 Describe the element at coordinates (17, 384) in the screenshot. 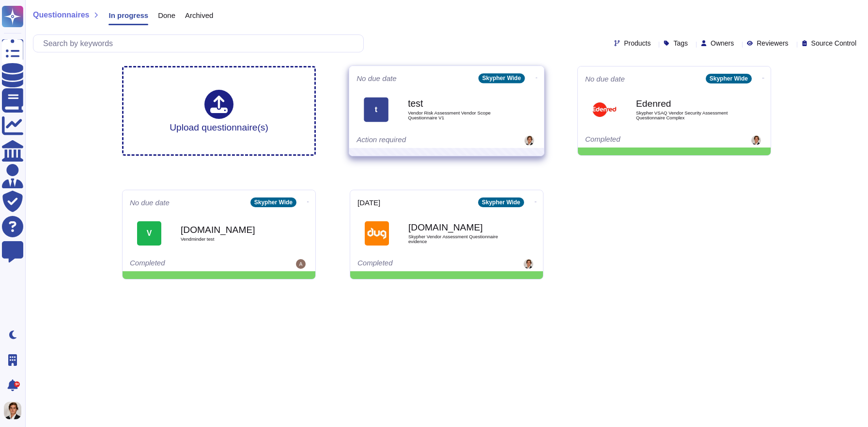

I see `div: 9+` at that location.